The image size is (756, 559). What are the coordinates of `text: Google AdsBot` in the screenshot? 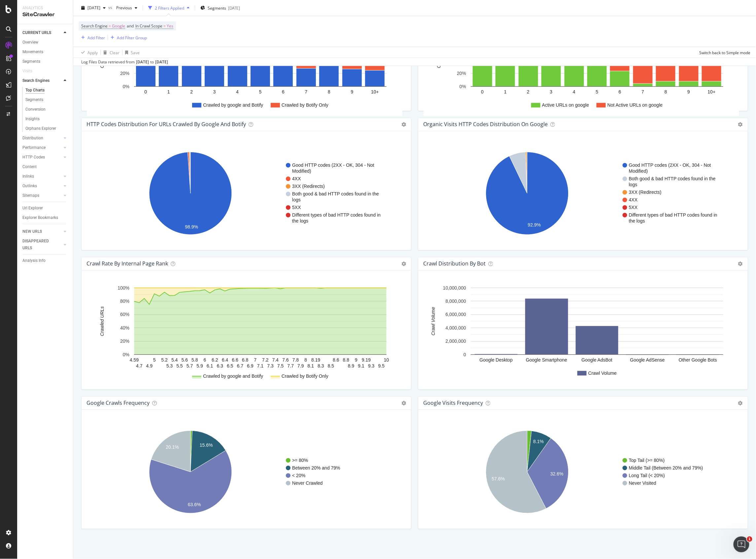 It's located at (597, 360).